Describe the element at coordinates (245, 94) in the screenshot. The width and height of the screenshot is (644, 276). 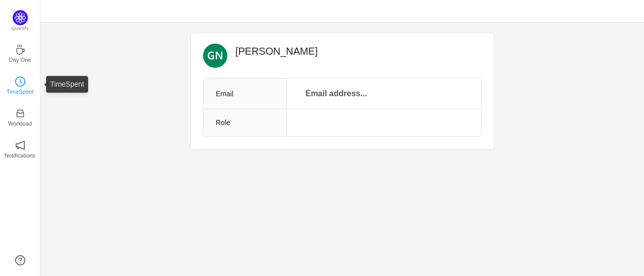
I see `th: Email` at that location.